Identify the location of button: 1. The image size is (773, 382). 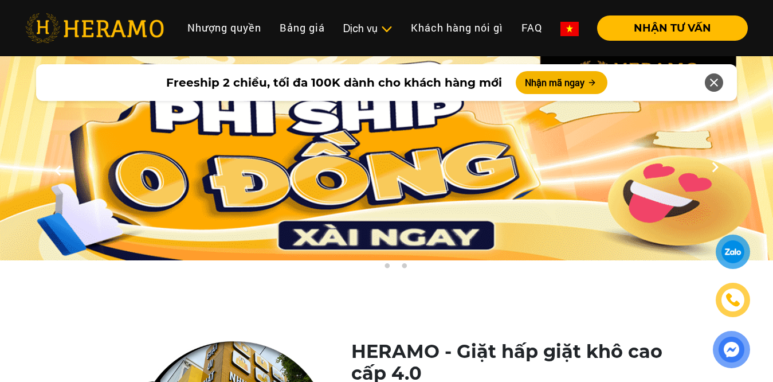
(370, 268).